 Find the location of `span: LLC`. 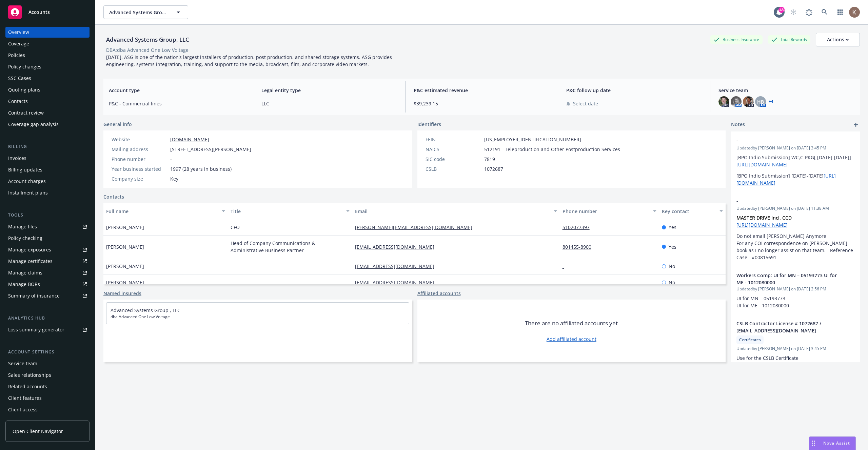

span: LLC is located at coordinates (329, 103).